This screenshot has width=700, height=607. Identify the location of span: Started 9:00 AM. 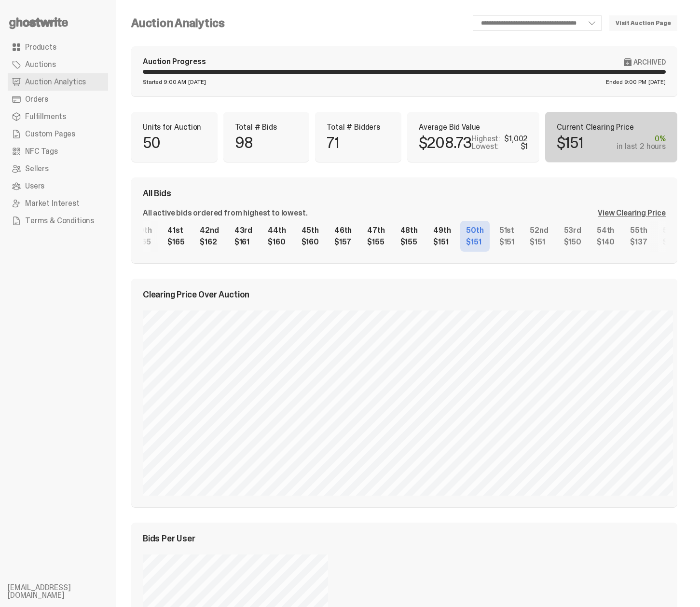
(165, 82).